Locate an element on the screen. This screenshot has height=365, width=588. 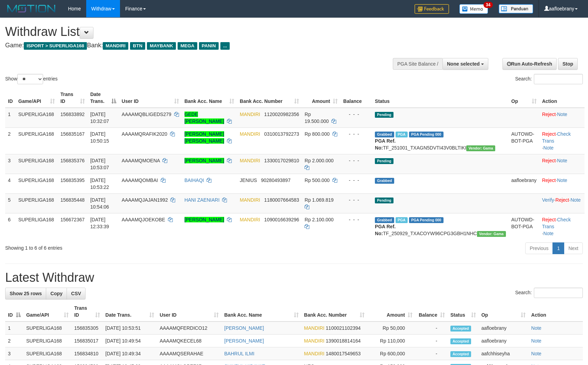
b: PGA Ref. No: is located at coordinates (385, 230).